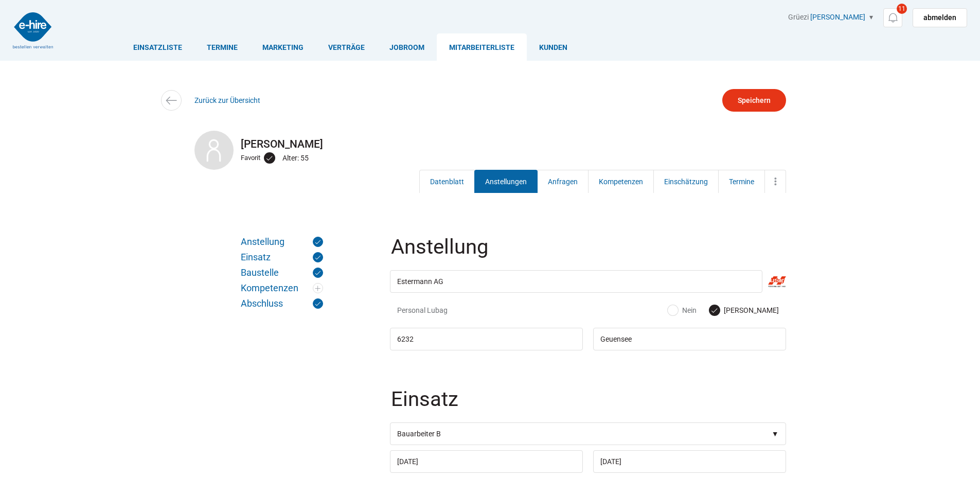  I want to click on input: Firma, so click(577, 282).